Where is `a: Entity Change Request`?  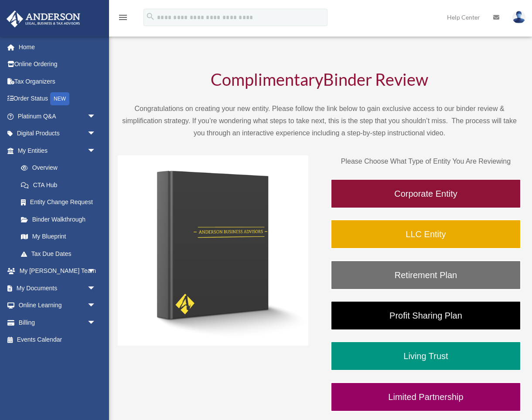 a: Entity Change Request is located at coordinates (60, 202).